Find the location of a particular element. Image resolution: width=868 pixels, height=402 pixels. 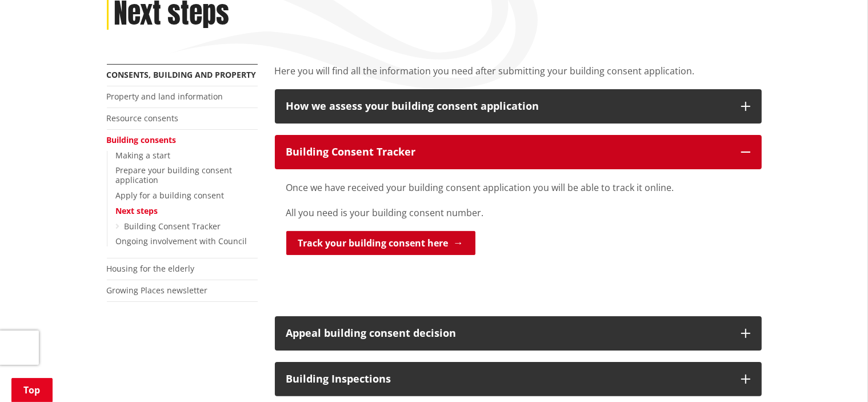

p: Here you will find all the information you need after submitting your building consent application. is located at coordinates (519, 71).